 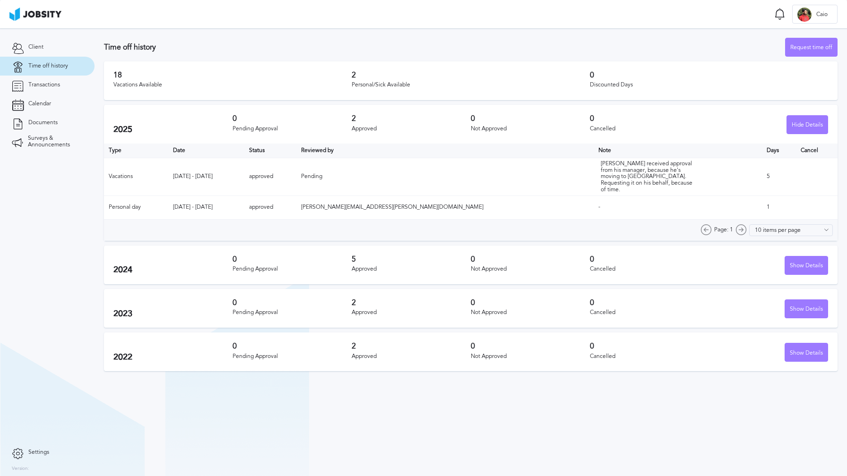 What do you see at coordinates (55, 142) in the screenshot?
I see `span: Surveys & Announcements` at bounding box center [55, 142].